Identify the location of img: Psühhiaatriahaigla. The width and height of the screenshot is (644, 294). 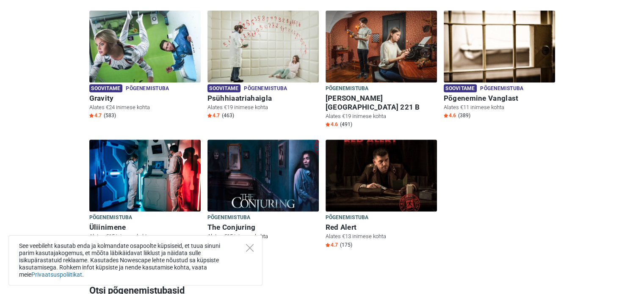
(263, 46).